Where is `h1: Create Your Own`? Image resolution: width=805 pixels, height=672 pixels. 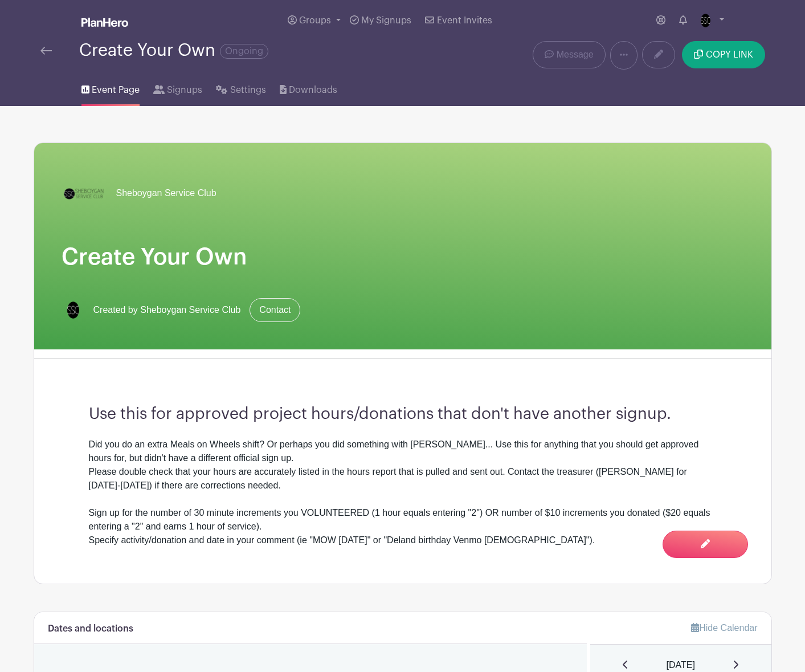 h1: Create Your Own is located at coordinates (403, 257).